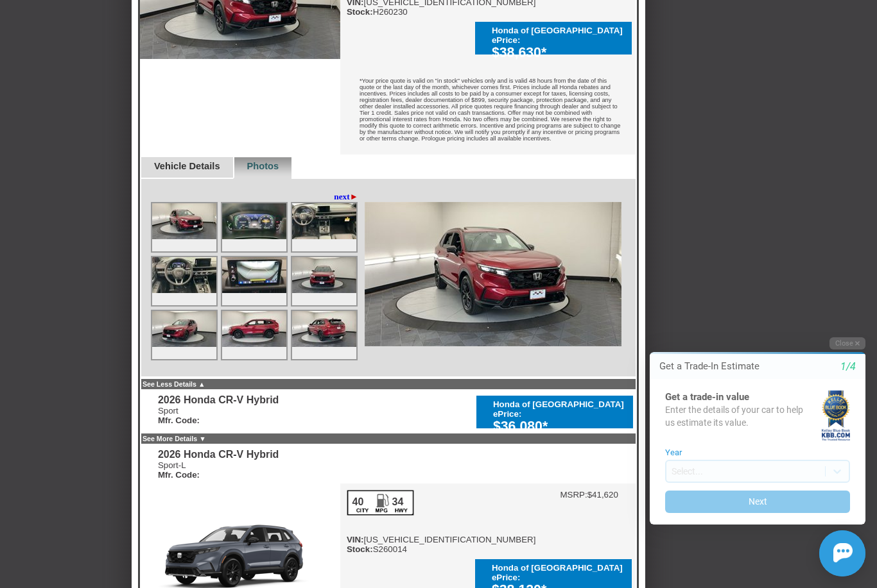  What do you see at coordinates (64, 145) in the screenshot?
I see `div: Select...` at bounding box center [64, 145].